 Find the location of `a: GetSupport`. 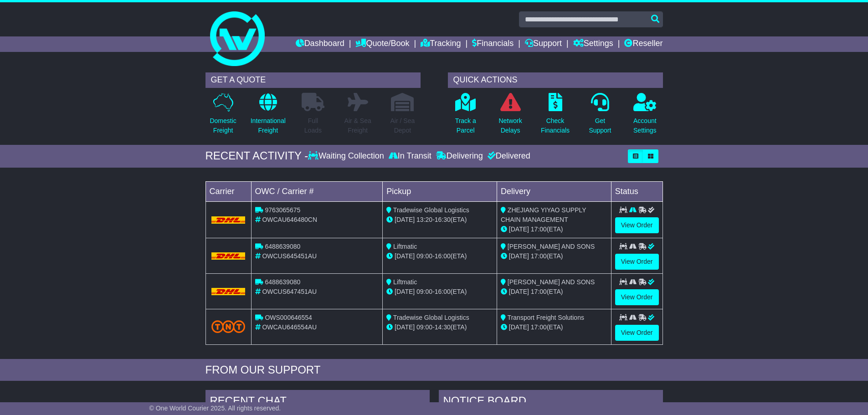

a: GetSupport is located at coordinates (600, 116).